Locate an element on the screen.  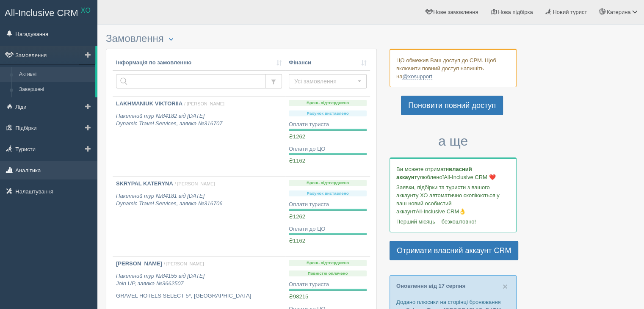
span: ₴98215 is located at coordinates (299, 296).